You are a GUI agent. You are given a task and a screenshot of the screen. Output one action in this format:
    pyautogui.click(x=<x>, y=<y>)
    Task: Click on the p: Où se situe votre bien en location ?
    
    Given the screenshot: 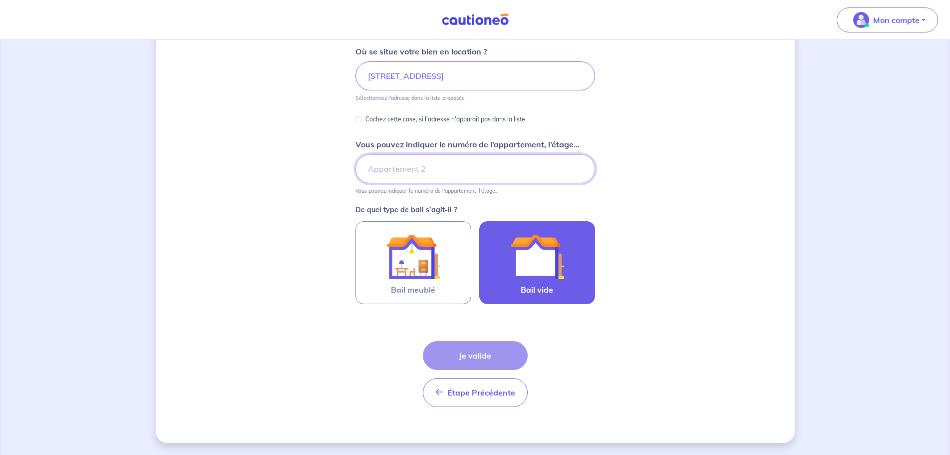 What is the action you would take?
    pyautogui.click(x=421, y=51)
    